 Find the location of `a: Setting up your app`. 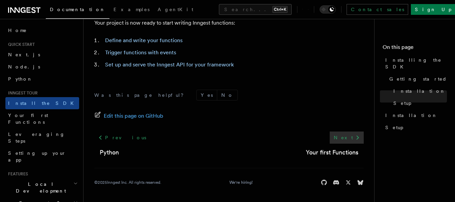

a: Setting up your app is located at coordinates (42, 156).